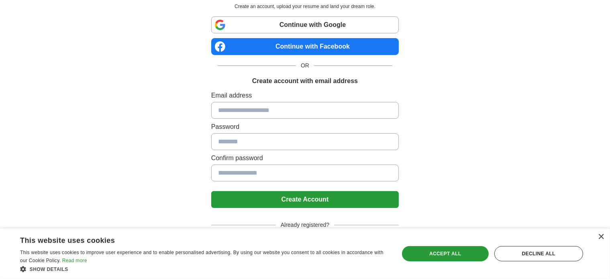 The image size is (610, 279). I want to click on span: Already registered?, so click(305, 225).